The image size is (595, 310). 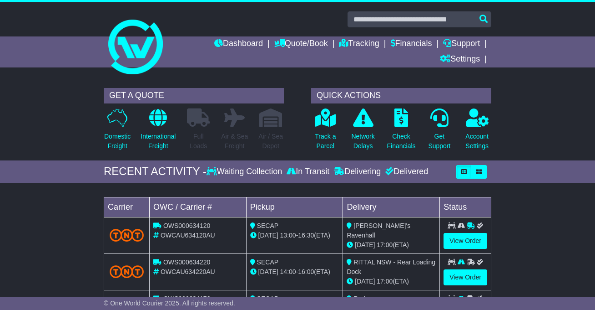 What do you see at coordinates (234, 141) in the screenshot?
I see `p: Air & Sea Freight` at bounding box center [234, 141].